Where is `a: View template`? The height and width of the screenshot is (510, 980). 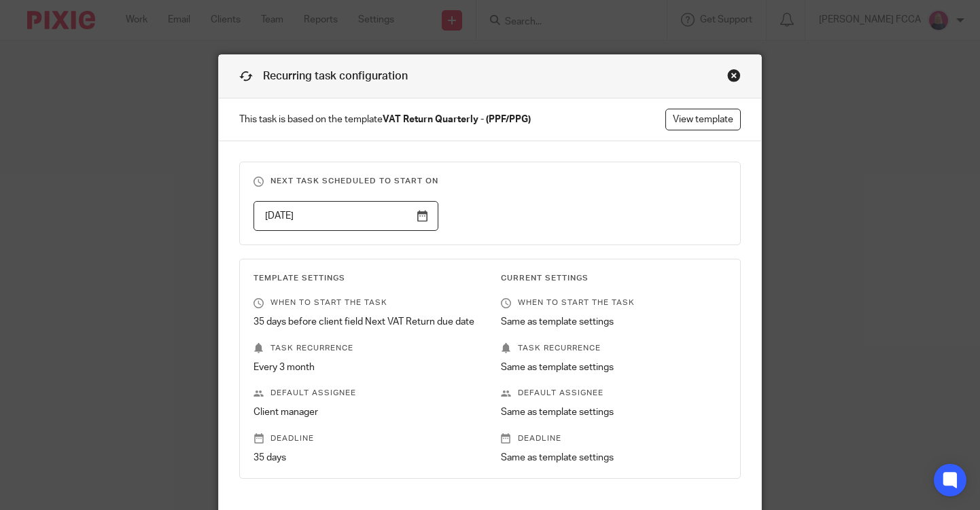
a: View template is located at coordinates (703, 120).